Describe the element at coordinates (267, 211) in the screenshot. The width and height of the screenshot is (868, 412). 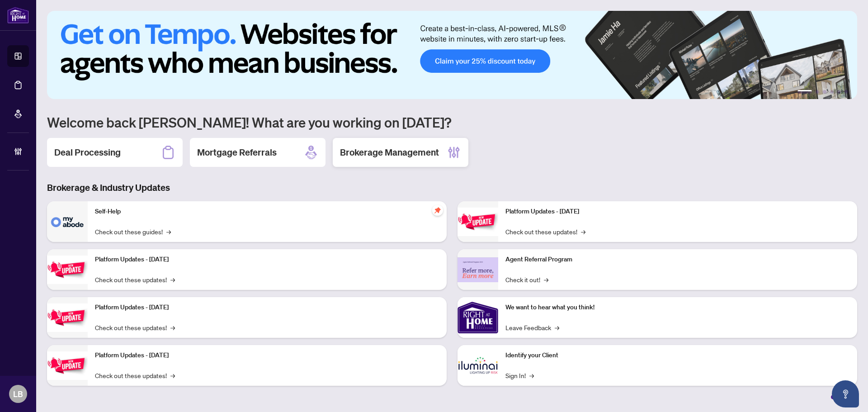
I see `p: Self-Help` at that location.